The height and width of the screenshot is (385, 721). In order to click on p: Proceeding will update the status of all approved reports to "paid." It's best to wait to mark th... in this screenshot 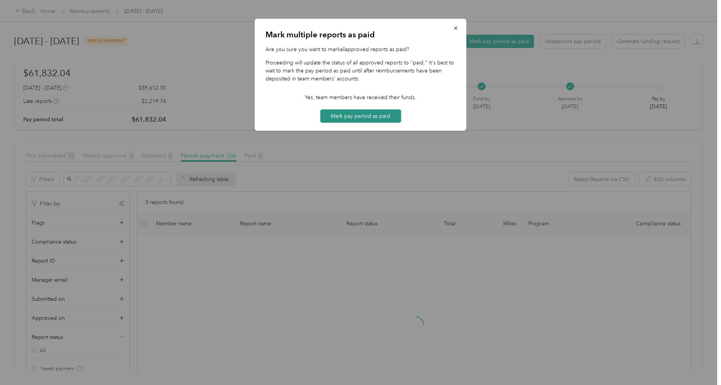, I will do `click(360, 71)`.